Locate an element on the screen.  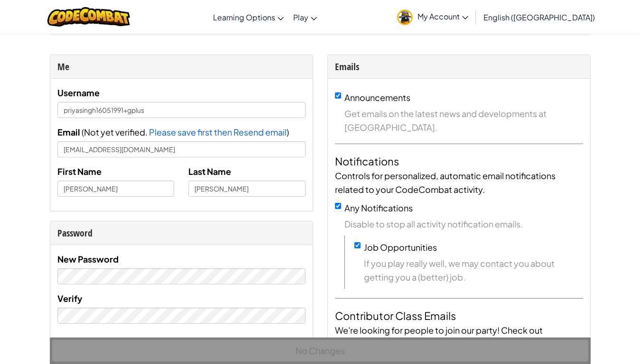
label: New Password is located at coordinates (88, 259).